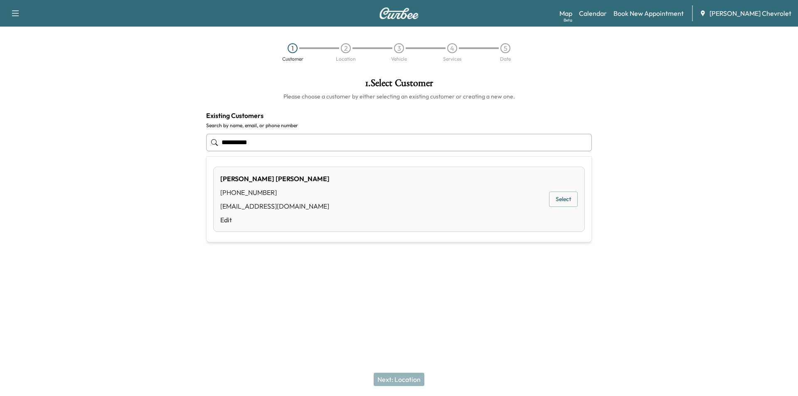 This screenshot has height=396, width=798. What do you see at coordinates (399, 126) in the screenshot?
I see `label: Search by name, email, or phone number` at bounding box center [399, 126].